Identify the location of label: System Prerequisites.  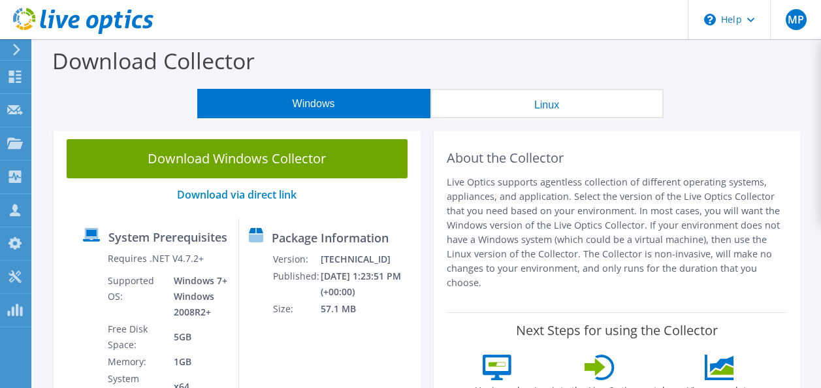
(168, 237).